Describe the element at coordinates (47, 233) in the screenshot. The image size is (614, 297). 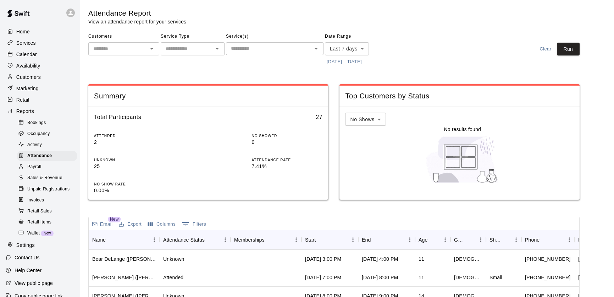
I see `div: WalletNew` at that location.